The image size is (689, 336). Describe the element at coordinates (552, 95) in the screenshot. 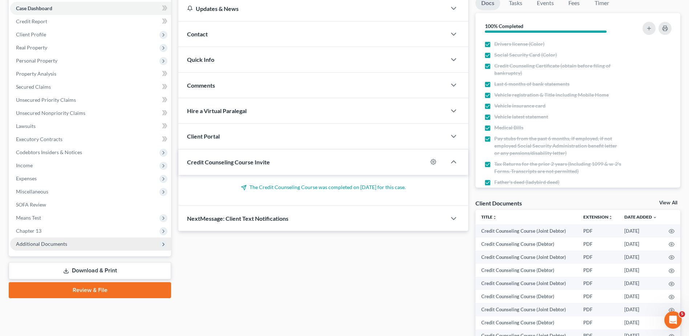

I see `span: Vehicle registration & Title including Mobile Home` at that location.